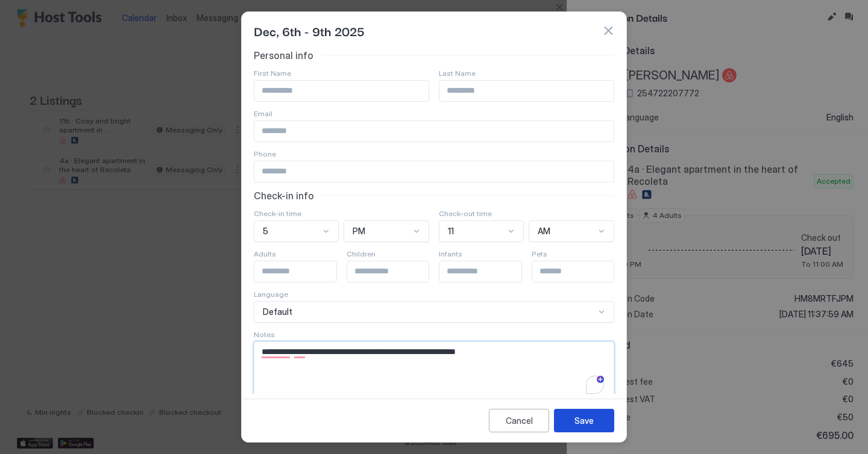 The width and height of the screenshot is (868, 454). Describe the element at coordinates (519, 420) in the screenshot. I see `div: Cancel` at that location.